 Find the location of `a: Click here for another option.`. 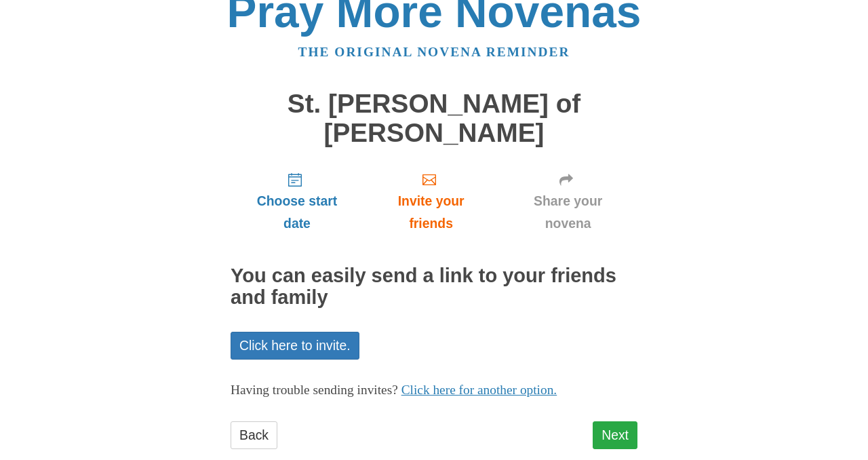

a: Click here for another option. is located at coordinates (480, 389).